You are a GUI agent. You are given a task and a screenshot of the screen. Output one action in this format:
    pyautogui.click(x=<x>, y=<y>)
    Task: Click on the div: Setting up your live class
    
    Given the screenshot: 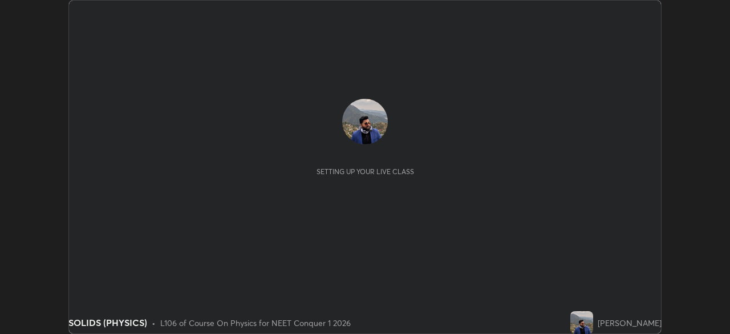 What is the action you would take?
    pyautogui.click(x=365, y=171)
    